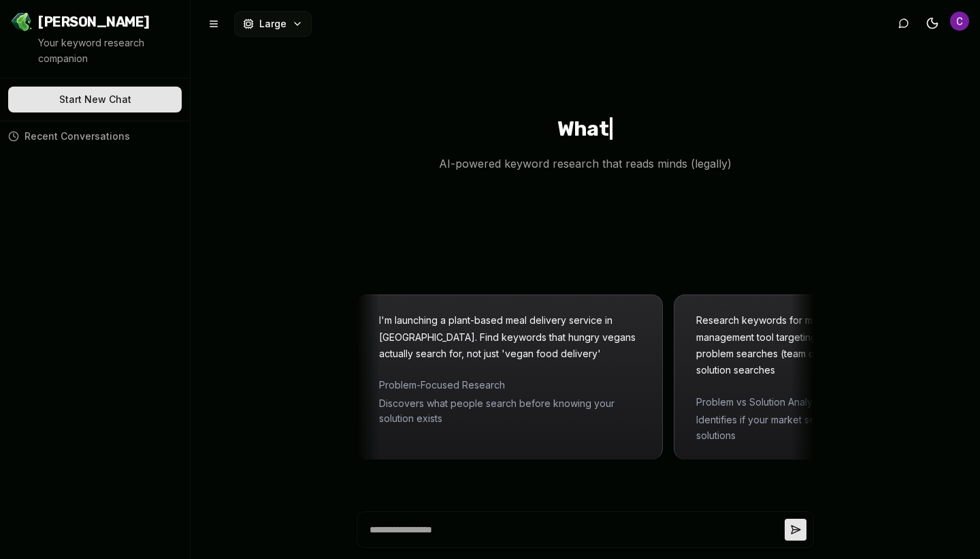 This screenshot has height=559, width=980. Describe the element at coordinates (515, 385) in the screenshot. I see `span: Problem-Focused Research` at that location.